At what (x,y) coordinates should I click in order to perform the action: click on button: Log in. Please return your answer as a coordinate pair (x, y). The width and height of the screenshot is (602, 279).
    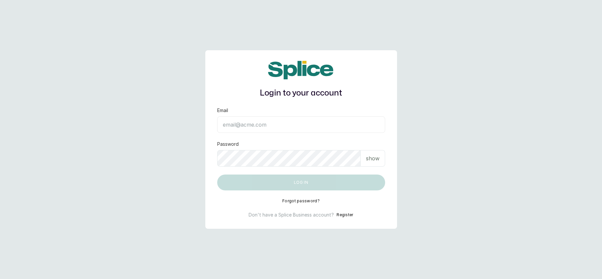
    Looking at the image, I should click on (301, 182).